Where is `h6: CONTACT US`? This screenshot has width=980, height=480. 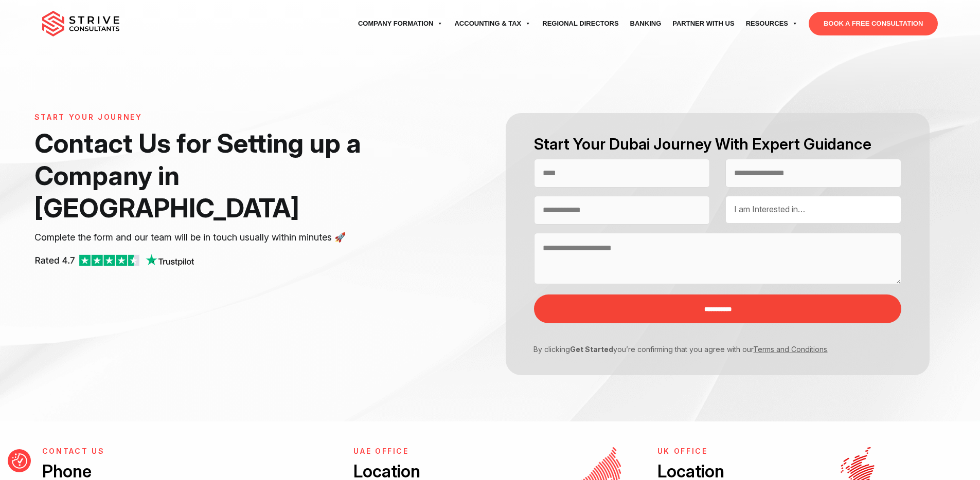 h6: CONTACT US is located at coordinates (186, 451).